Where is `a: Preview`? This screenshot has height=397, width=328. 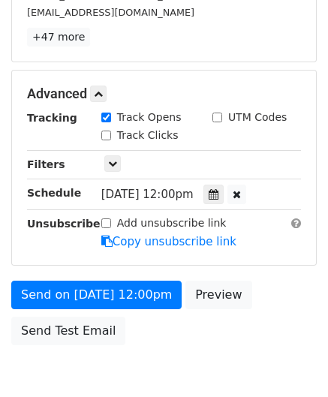
a: Preview is located at coordinates (219, 295).